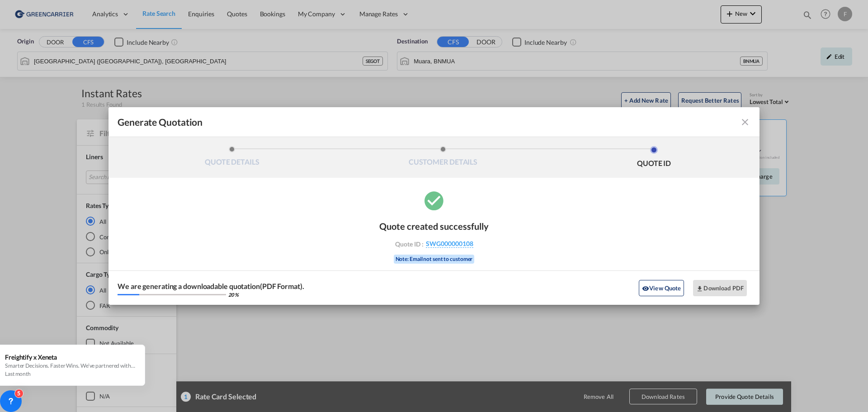  Describe the element at coordinates (434, 259) in the screenshot. I see `div: Note: Email not sent to customer` at that location.